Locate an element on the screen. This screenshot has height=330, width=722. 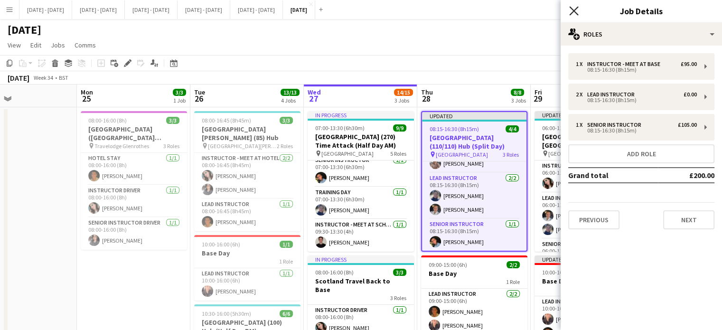
span: 4/4 is located at coordinates (513, 129).